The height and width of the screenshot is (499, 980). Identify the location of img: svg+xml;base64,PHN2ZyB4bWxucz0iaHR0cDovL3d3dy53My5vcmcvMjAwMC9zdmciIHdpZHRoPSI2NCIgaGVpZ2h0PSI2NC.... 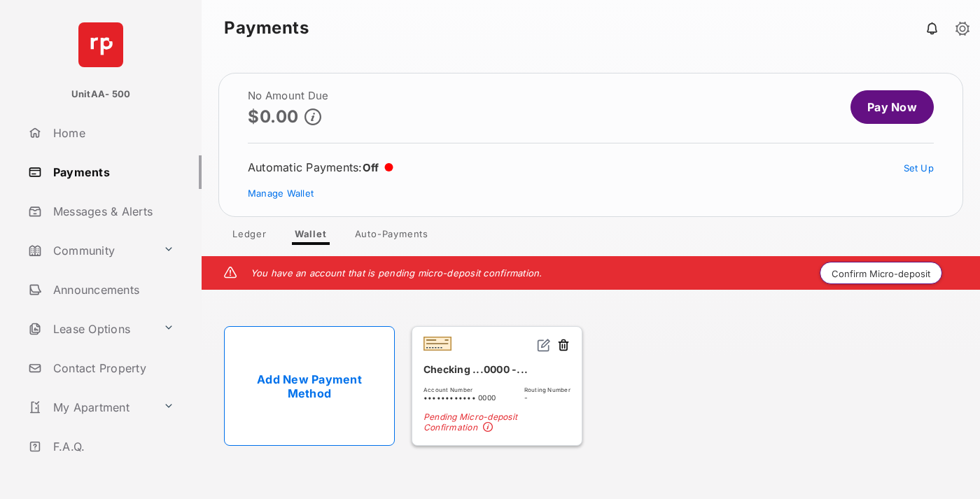
(101, 45).